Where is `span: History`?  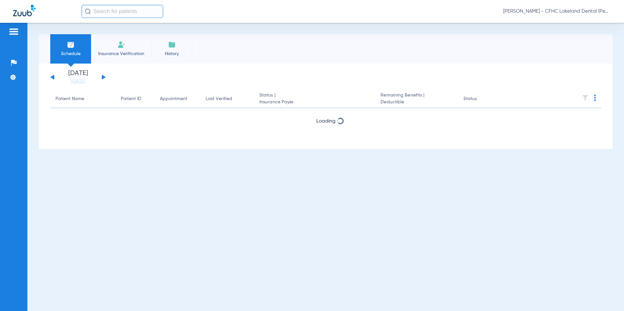
span: History is located at coordinates (172, 54).